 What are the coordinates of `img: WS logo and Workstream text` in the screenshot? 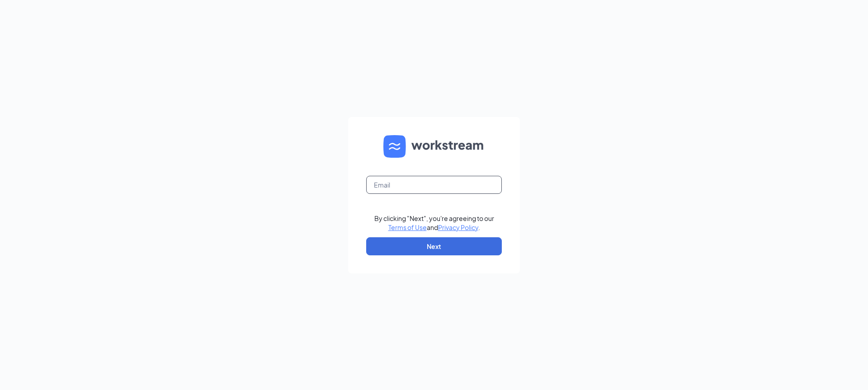 It's located at (434, 146).